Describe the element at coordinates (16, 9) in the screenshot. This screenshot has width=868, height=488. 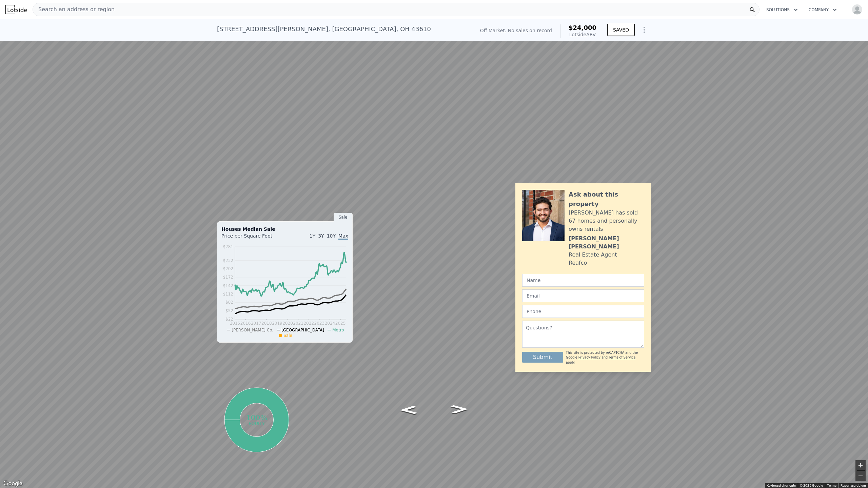
I see `img: Lotside` at that location.